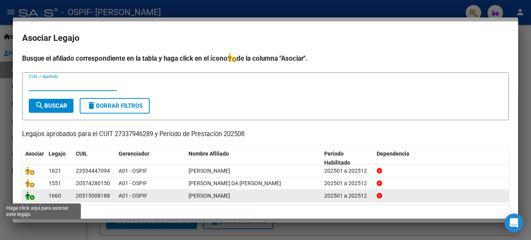 This screenshot has width=531, height=240. What do you see at coordinates (93, 183) in the screenshot?
I see `div: 20574280150` at bounding box center [93, 183].